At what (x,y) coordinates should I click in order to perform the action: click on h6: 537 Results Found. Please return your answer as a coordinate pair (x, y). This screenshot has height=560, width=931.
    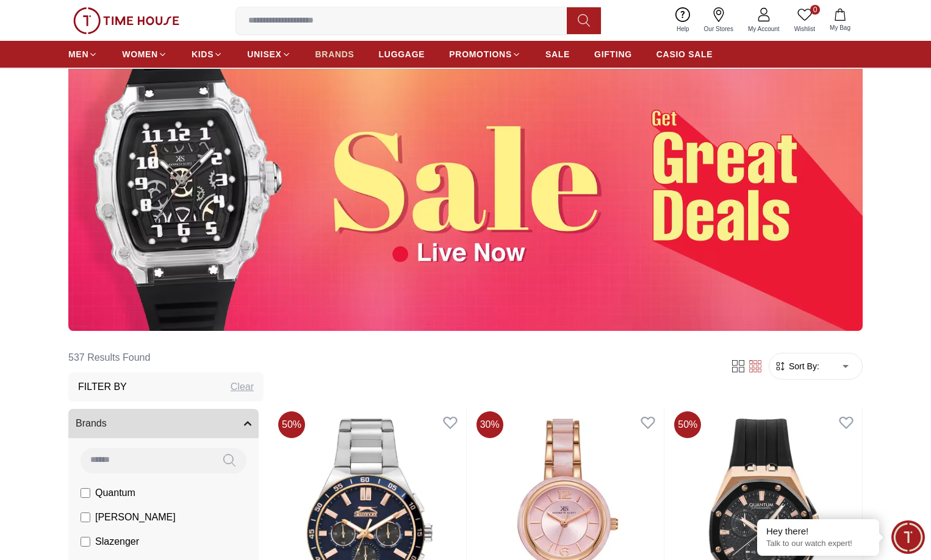
    Looking at the image, I should click on (166, 358).